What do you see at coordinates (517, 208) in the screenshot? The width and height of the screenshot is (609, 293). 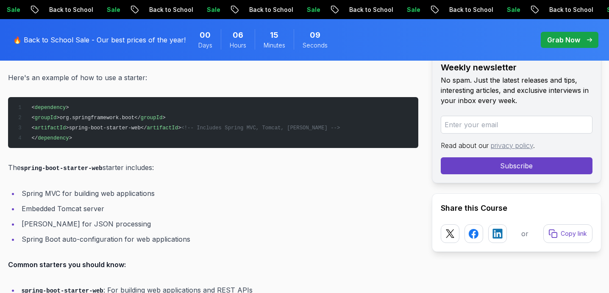 I see `h2: Share this Course` at bounding box center [517, 208].